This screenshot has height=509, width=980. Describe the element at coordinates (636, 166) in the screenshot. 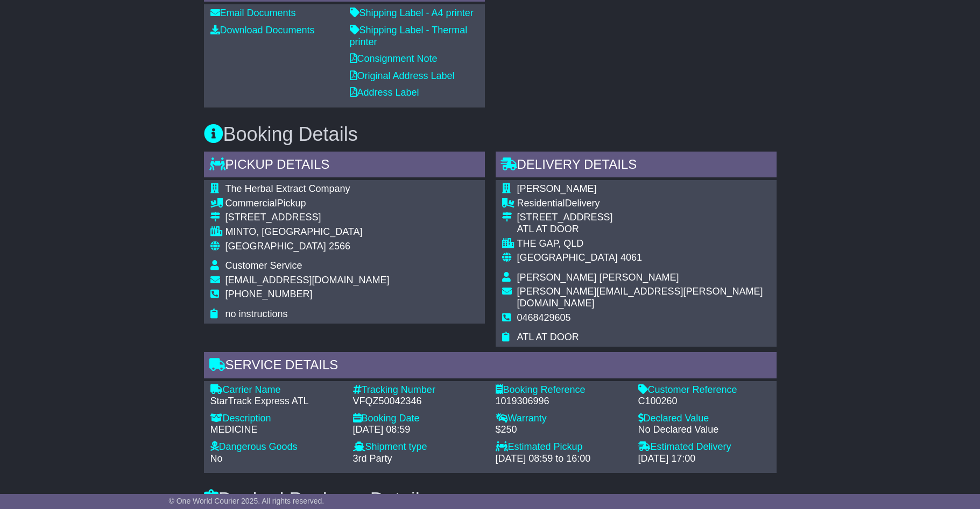

I see `div: Delivery Details` at that location.